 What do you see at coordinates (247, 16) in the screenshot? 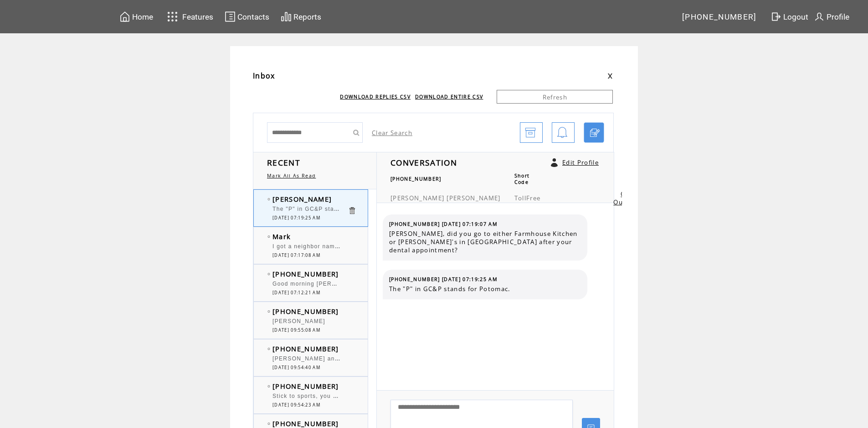
I see `a: Contacts` at bounding box center [247, 16].